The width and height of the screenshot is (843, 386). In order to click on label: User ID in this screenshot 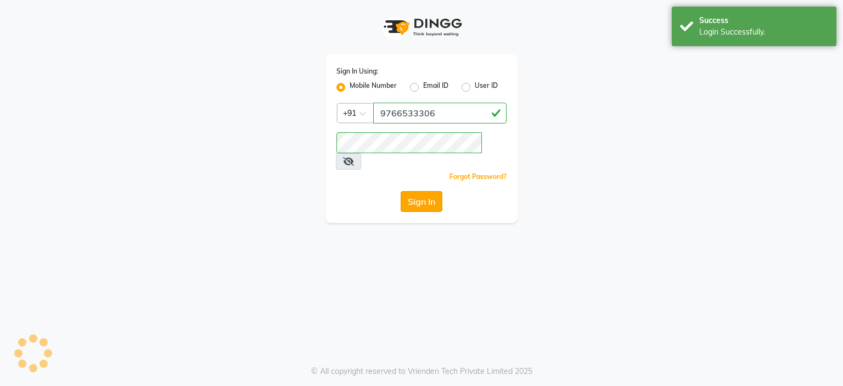, I will do `click(486, 87)`.